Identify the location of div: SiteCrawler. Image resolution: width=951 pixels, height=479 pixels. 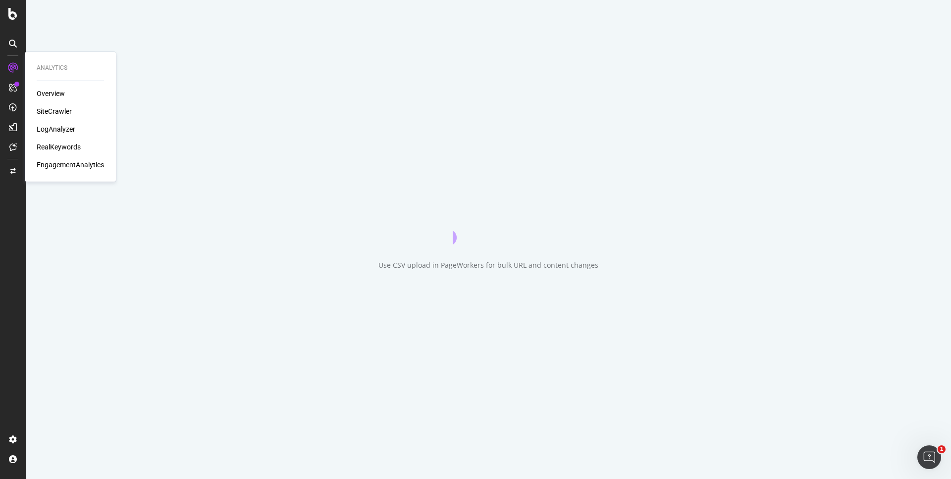
(54, 111).